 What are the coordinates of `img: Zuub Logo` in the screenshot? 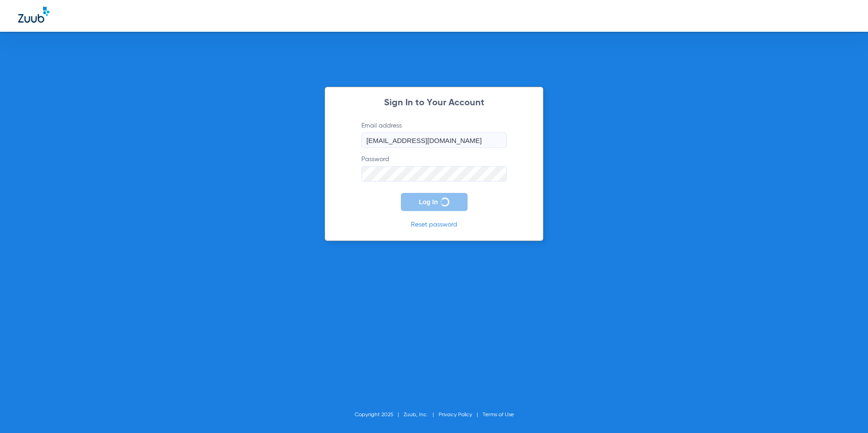 It's located at (33, 15).